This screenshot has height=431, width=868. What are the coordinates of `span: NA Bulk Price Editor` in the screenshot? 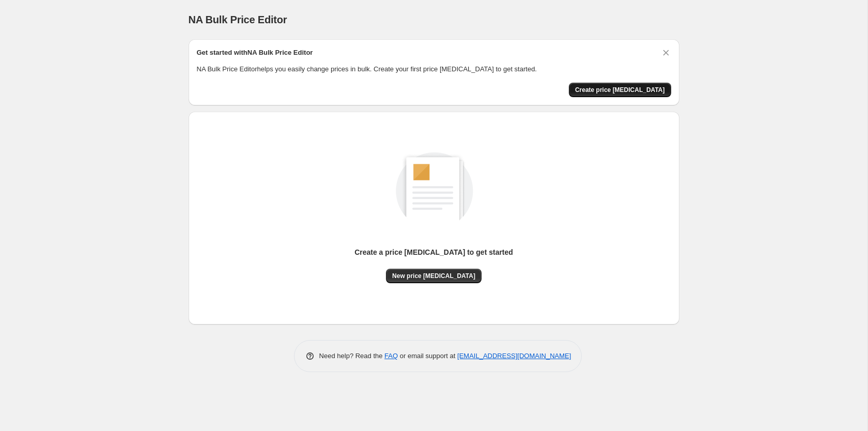 It's located at (238, 20).